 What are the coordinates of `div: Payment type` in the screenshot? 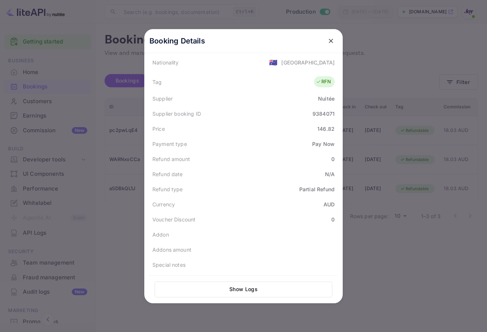 It's located at (170, 144).